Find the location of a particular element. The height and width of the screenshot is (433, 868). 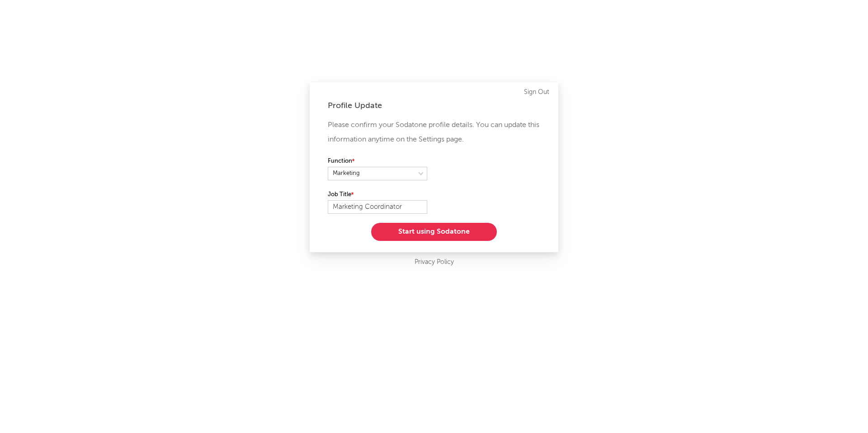

a: Privacy Policy is located at coordinates (434, 262).